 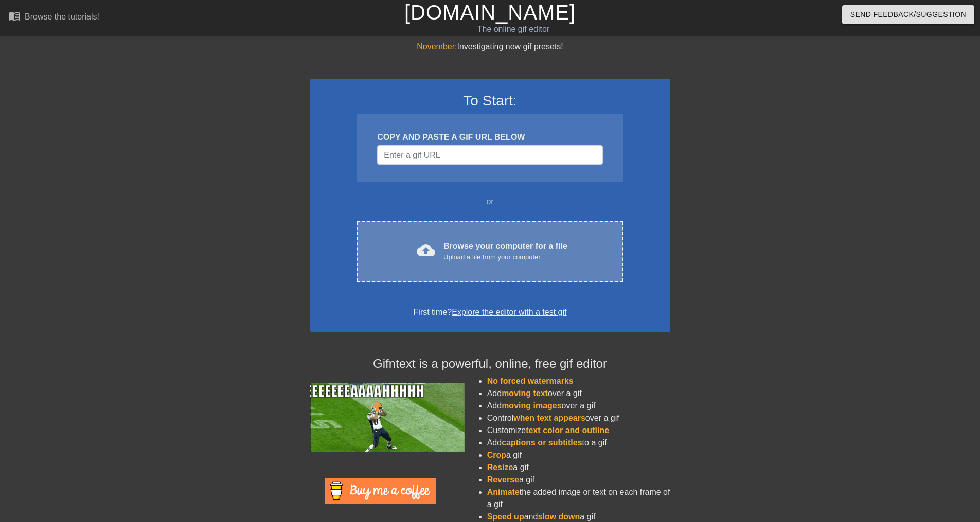 I want to click on div: Upload a file from your computer, so click(x=505, y=257).